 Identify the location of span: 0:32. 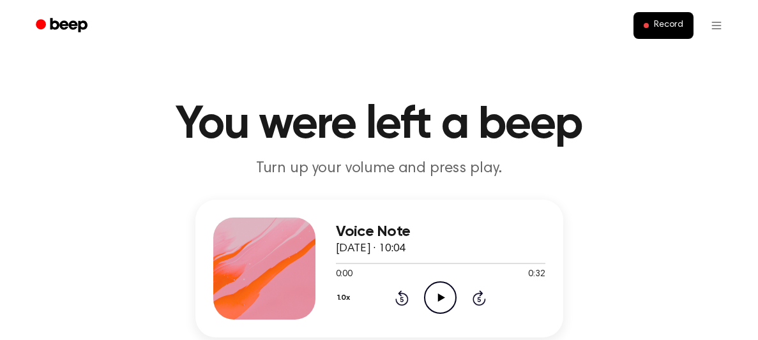
(536, 274).